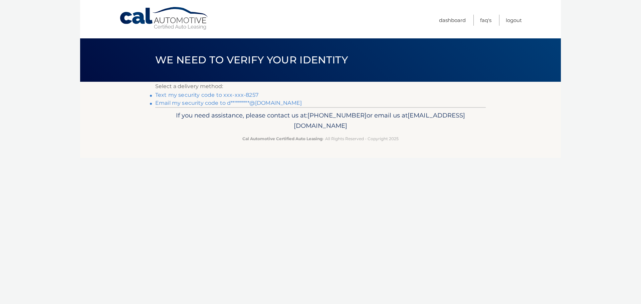 The image size is (641, 304). What do you see at coordinates (283, 139) in the screenshot?
I see `strong: Cal Automotive Certified Auto Leasing` at bounding box center [283, 139].